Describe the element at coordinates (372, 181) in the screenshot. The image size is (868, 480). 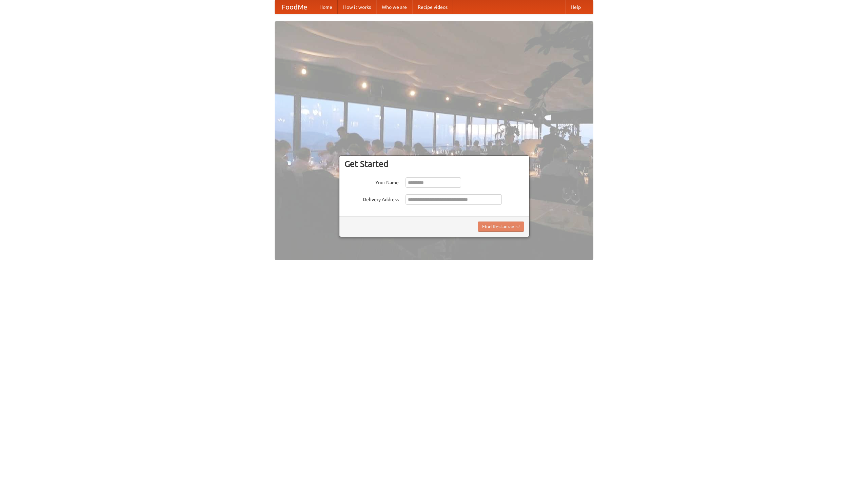
I see `label: Your Name` at that location.